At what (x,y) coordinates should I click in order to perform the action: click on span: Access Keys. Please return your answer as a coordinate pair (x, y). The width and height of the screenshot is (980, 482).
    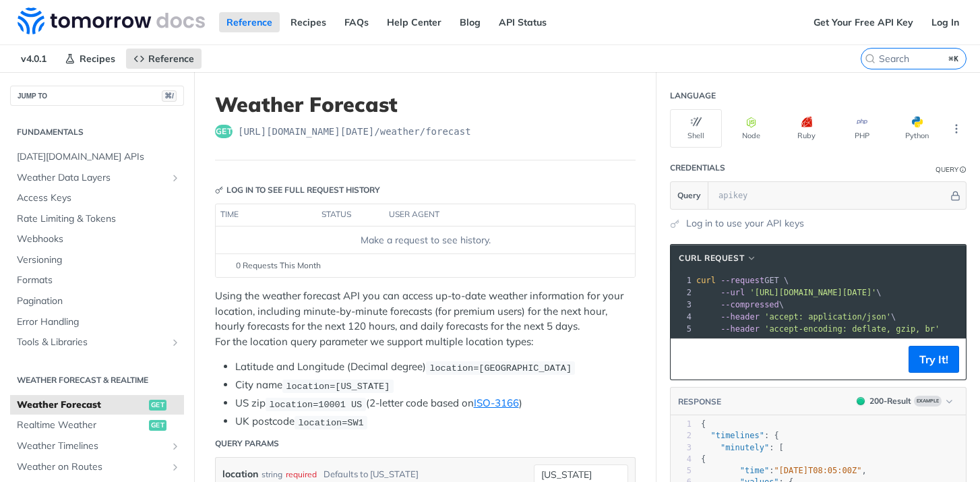
    Looking at the image, I should click on (98, 199).